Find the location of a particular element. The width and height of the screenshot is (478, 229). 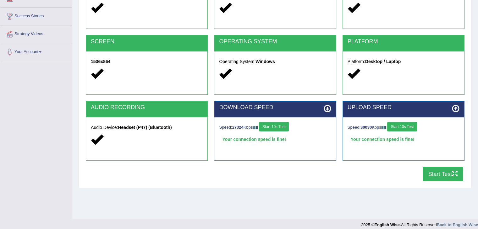

h2: PLATFORM is located at coordinates (404, 42).